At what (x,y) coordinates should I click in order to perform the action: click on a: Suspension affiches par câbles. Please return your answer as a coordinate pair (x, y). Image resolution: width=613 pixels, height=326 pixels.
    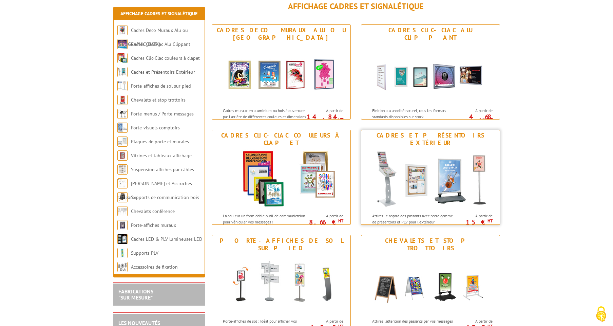
    Looking at the image, I should click on (163, 169).